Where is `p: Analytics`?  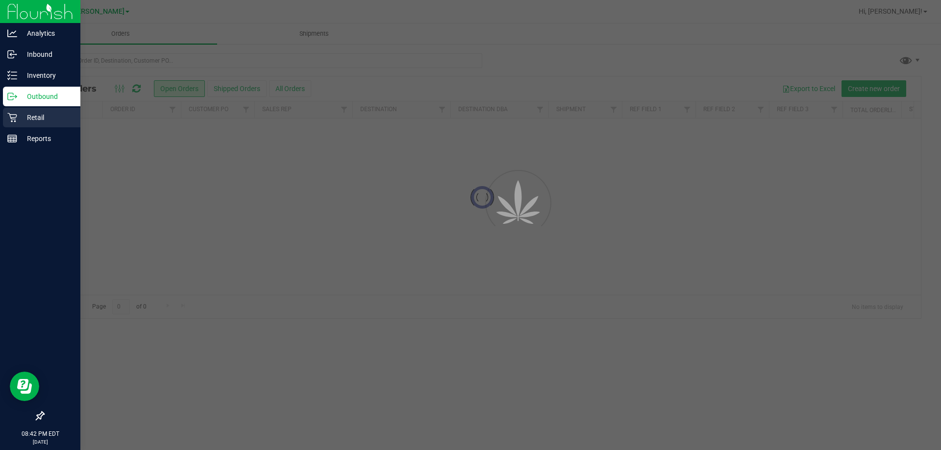
p: Analytics is located at coordinates (47, 33).